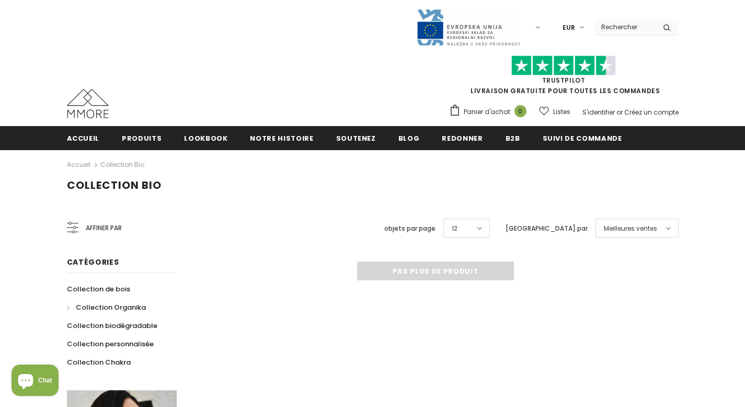 The image size is (745, 407). I want to click on span: Collection Chakra, so click(99, 362).